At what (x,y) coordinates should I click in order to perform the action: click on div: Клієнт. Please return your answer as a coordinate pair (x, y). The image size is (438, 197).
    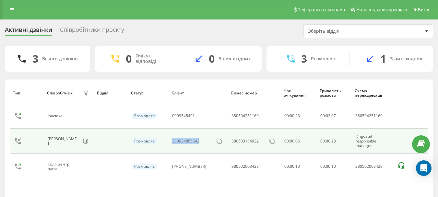
    Looking at the image, I should click on (198, 93).